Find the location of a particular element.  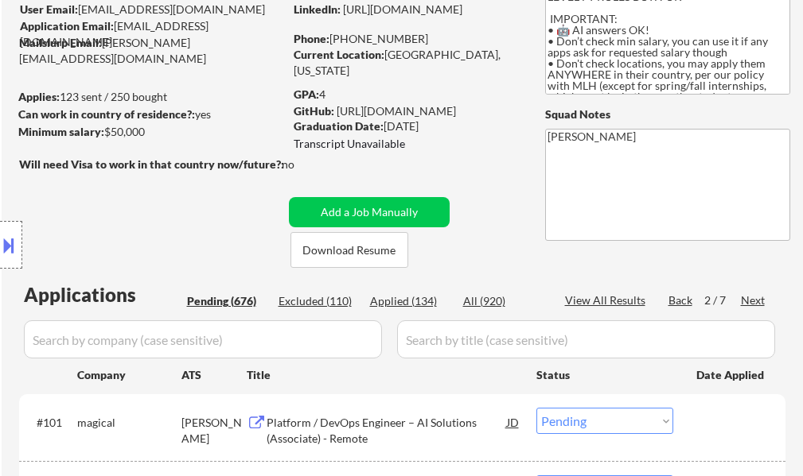

div: Squad Notes is located at coordinates (667, 115).